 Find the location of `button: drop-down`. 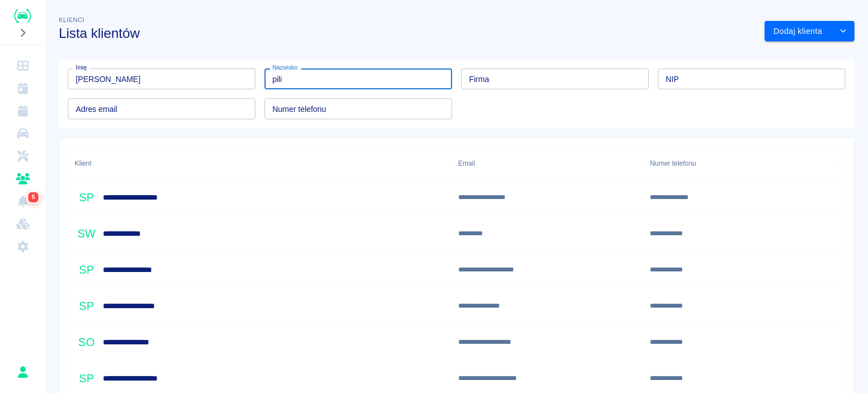

button: drop-down is located at coordinates (843, 31).